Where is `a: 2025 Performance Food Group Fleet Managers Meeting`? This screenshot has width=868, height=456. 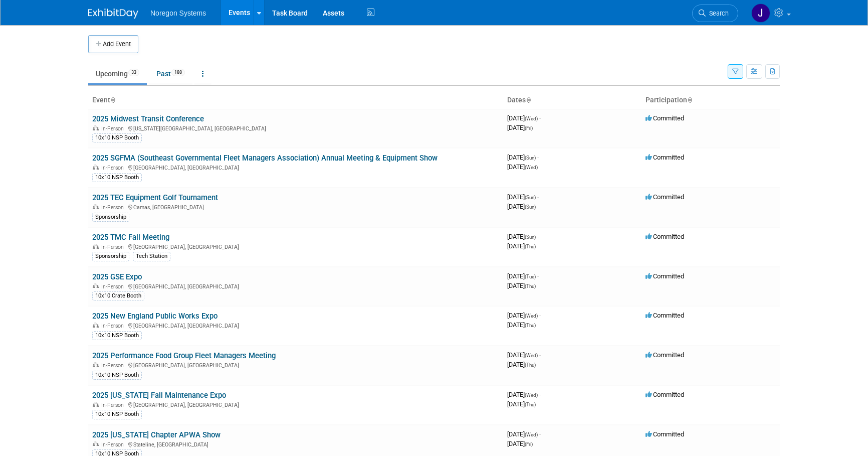 a: 2025 Performance Food Group Fleet Managers Meeting is located at coordinates (184, 355).